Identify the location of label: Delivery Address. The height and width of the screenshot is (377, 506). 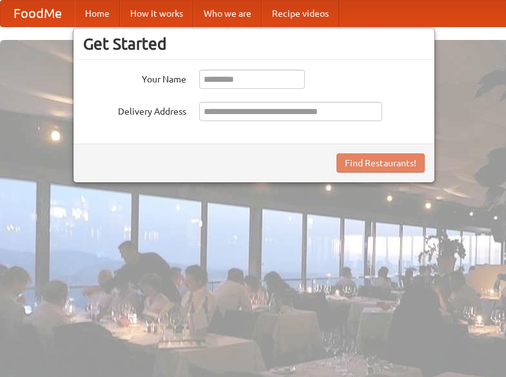
(135, 110).